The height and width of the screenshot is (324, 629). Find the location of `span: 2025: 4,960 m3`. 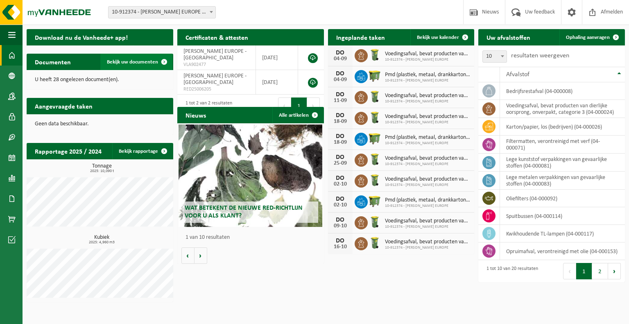

span: 2025: 4,960 m3 is located at coordinates (102, 242).